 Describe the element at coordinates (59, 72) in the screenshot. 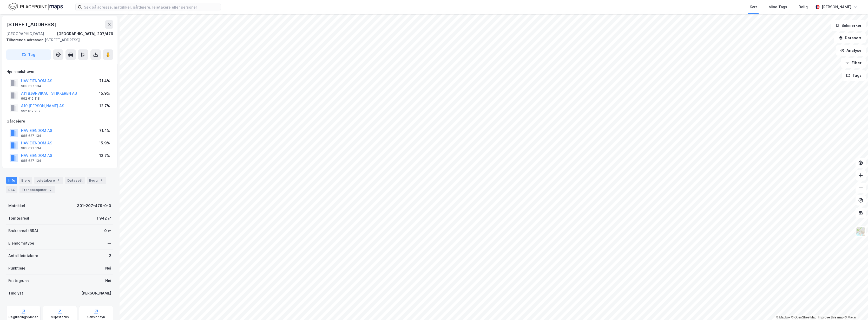

I see `div: Hjemmelshaver` at that location.